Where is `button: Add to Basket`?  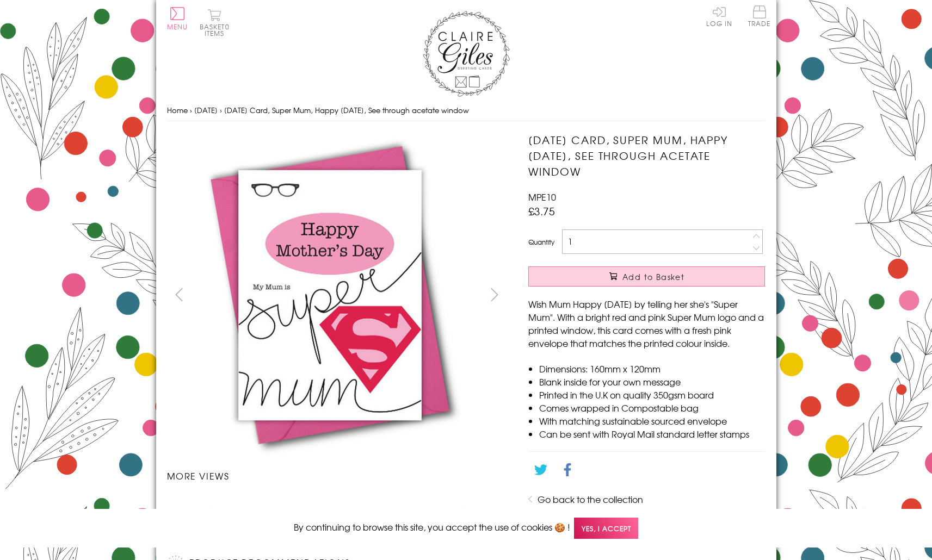
button: Add to Basket is located at coordinates (646, 277).